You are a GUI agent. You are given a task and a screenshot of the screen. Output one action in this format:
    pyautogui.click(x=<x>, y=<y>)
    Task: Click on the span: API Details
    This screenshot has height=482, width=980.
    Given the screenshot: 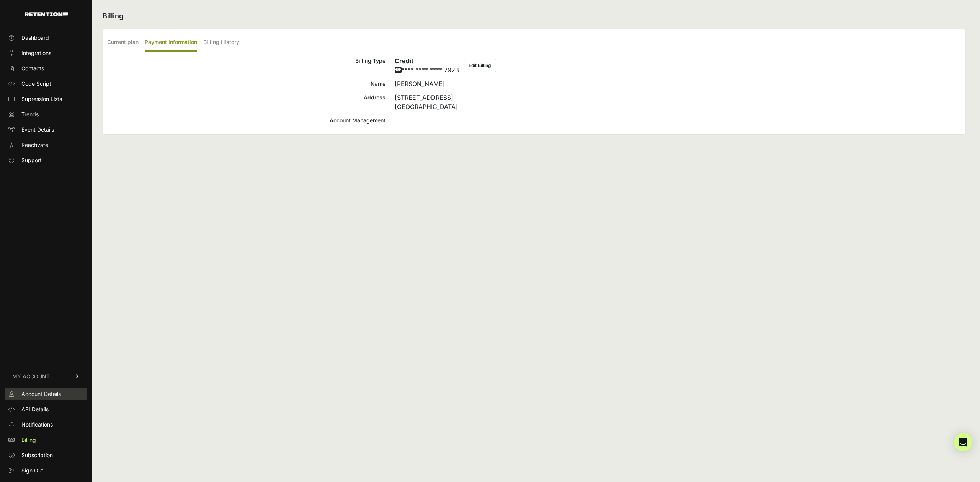 What is the action you would take?
    pyautogui.click(x=35, y=409)
    